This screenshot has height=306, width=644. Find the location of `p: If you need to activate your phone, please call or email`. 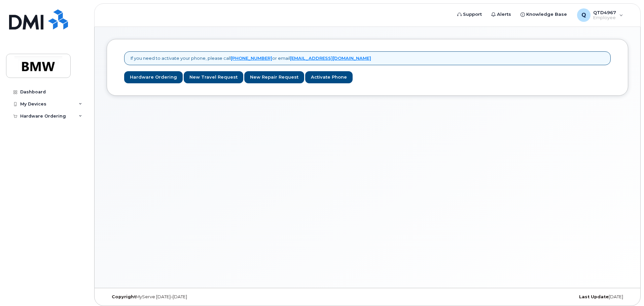

p: If you need to activate your phone, please call or email is located at coordinates (251, 58).